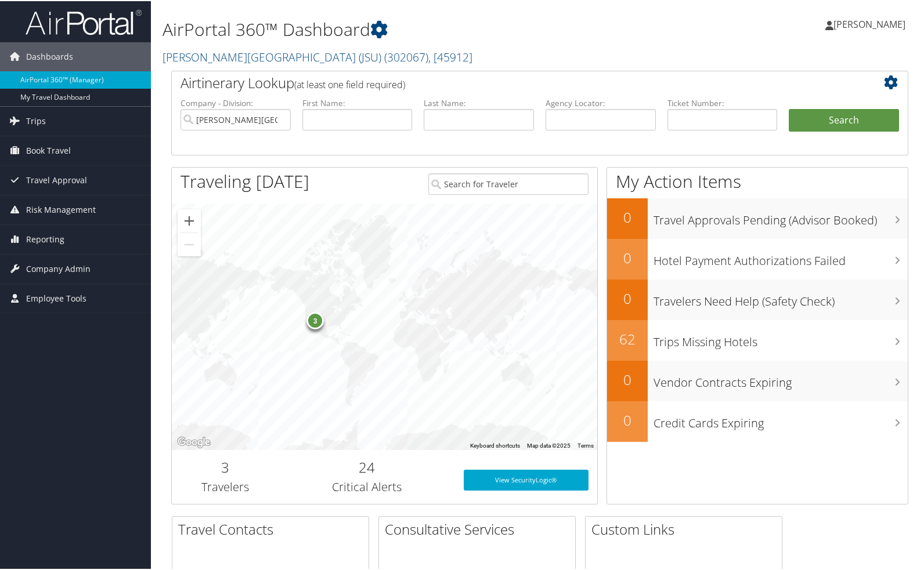  Describe the element at coordinates (194, 441) in the screenshot. I see `a: Open this area in Google Maps (opens a new window)` at that location.